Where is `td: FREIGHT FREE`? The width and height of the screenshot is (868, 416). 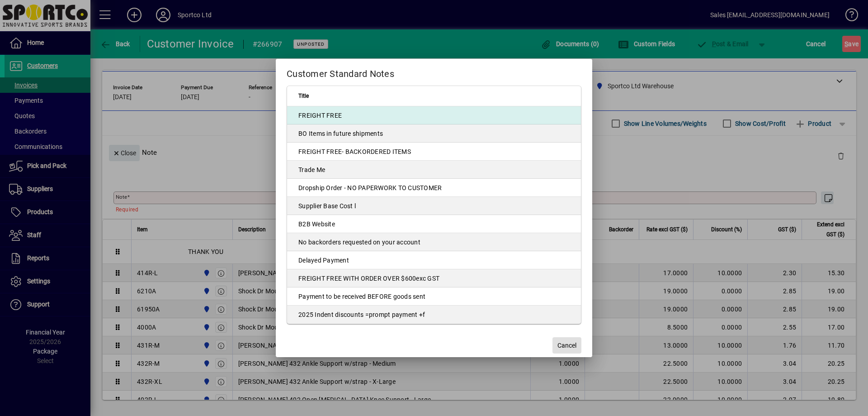
td: FREIGHT FREE is located at coordinates (434, 115).